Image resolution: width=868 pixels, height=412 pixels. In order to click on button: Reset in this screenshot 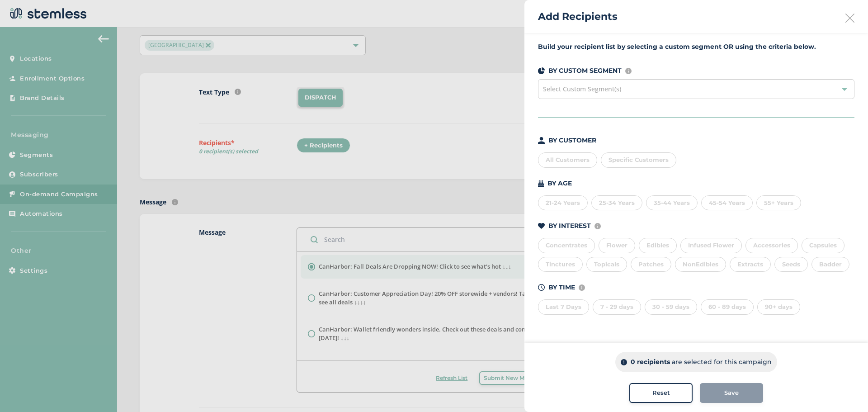, I will do `click(661, 393)`.